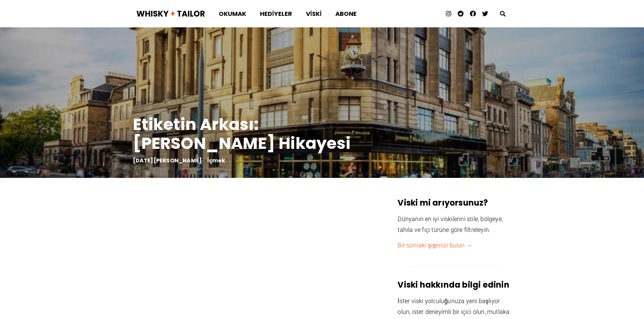  I want to click on img: Whisky + Tailor Logo, so click(171, 14).